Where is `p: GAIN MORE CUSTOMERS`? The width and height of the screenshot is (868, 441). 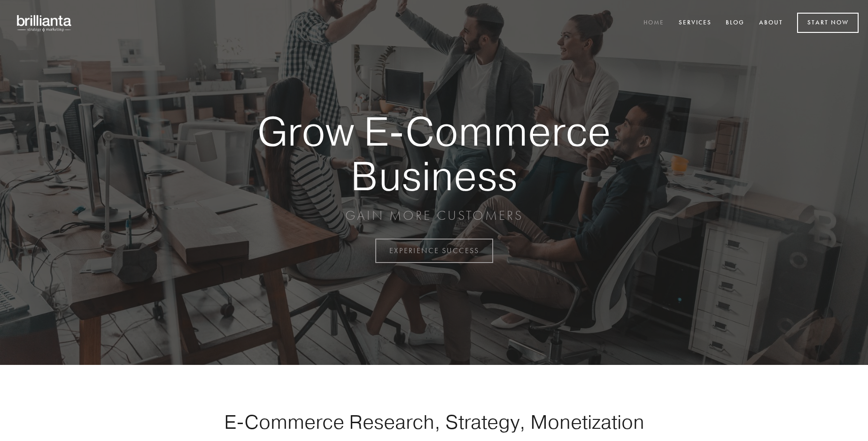
p: GAIN MORE CUSTOMERS is located at coordinates (434, 216).